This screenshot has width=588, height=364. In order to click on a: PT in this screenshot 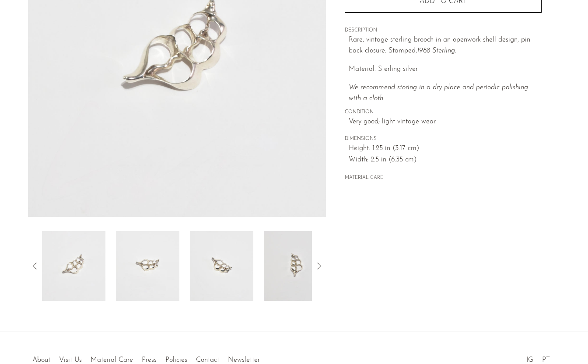, I will do `click(546, 360)`.